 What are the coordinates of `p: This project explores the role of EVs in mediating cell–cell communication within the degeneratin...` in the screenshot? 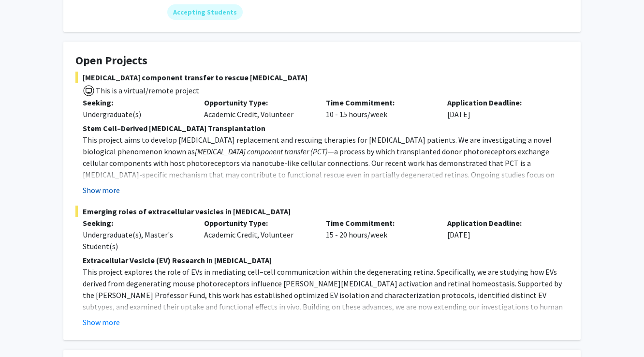 It's located at (325, 301).